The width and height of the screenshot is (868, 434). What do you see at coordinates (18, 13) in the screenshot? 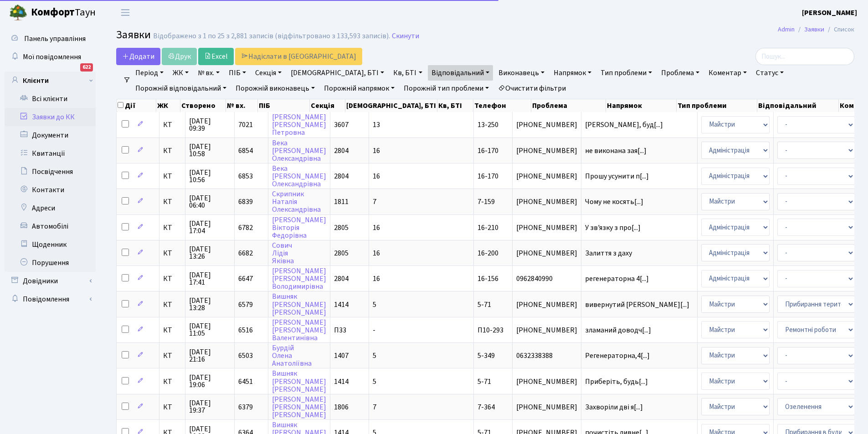
I see `img: logo.png` at bounding box center [18, 13].